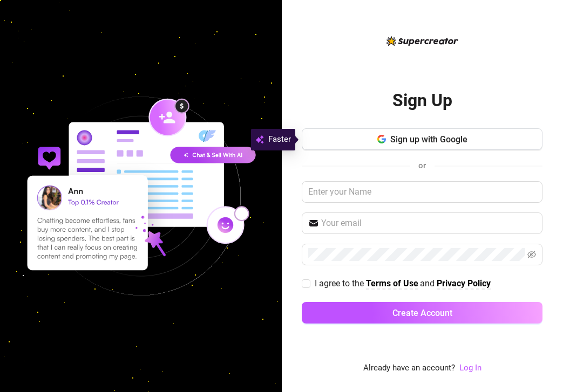  I want to click on span: or, so click(422, 166).